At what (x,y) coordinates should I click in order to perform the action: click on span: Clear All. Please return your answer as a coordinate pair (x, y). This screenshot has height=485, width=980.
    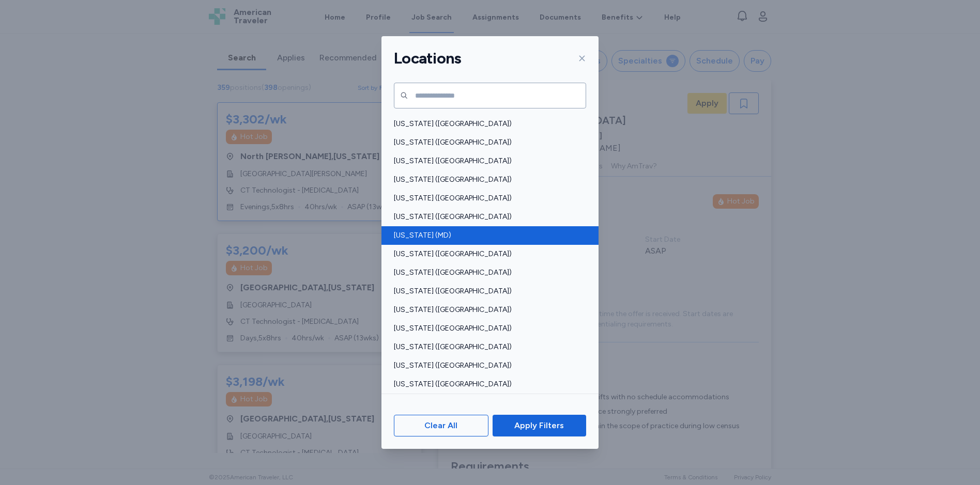
    Looking at the image, I should click on (441, 426).